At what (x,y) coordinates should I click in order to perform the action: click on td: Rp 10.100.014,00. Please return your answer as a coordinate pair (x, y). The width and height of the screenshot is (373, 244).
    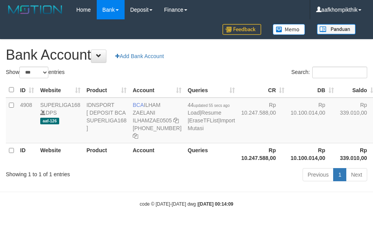
    Looking at the image, I should click on (312, 120).